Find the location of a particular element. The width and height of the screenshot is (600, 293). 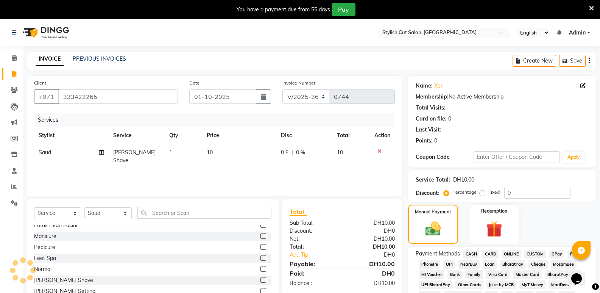

th: Price is located at coordinates (239, 135).